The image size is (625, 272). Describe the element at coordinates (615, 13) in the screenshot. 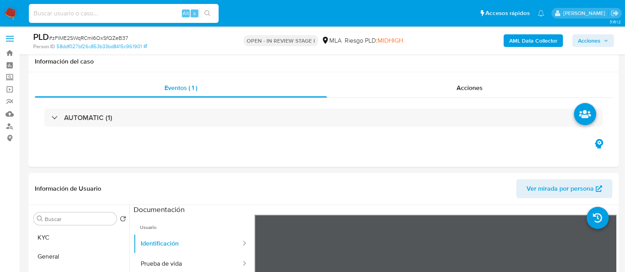

I see `a: Salir` at that location.